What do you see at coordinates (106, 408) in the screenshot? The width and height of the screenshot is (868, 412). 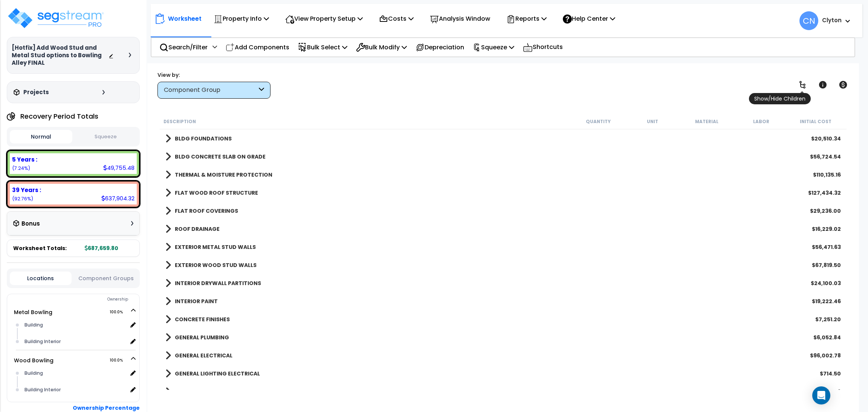 I see `b: Ownership Percentage` at bounding box center [106, 408].